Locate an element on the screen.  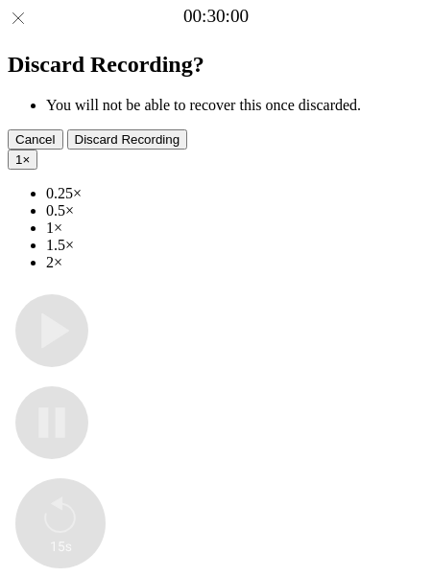
button: Cancel is located at coordinates (35, 139).